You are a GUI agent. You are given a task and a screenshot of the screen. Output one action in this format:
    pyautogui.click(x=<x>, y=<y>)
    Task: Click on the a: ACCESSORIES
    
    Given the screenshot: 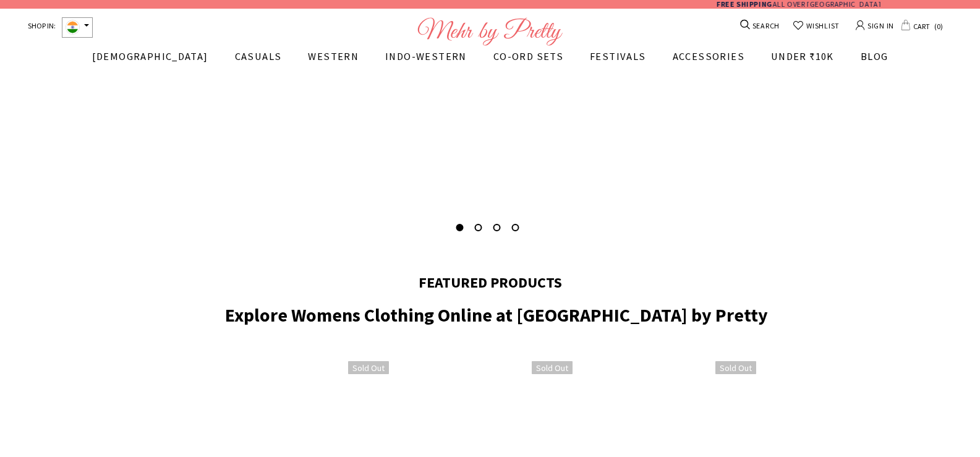 What is the action you would take?
    pyautogui.click(x=709, y=59)
    